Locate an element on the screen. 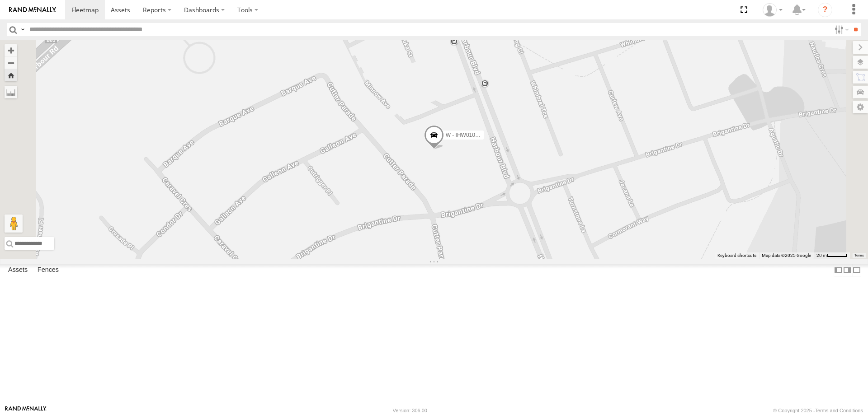 The height and width of the screenshot is (415, 868). button: Drag Pegman onto the map to open Street View is located at coordinates (14, 224).